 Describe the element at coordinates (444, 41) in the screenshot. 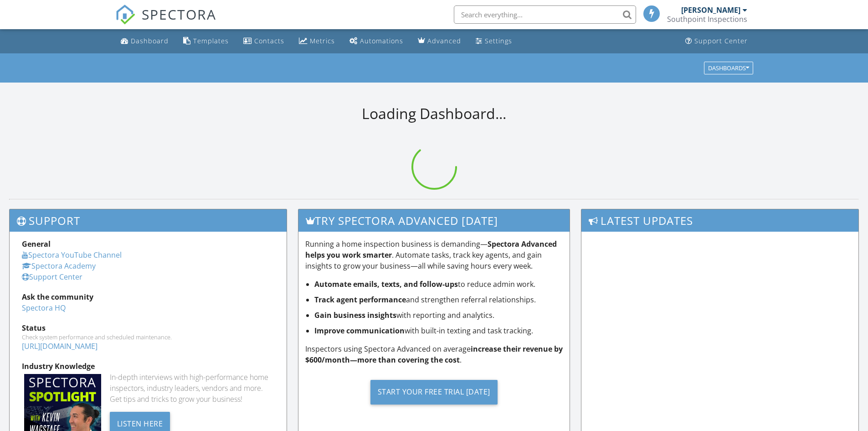

I see `div: Advanced` at that location.